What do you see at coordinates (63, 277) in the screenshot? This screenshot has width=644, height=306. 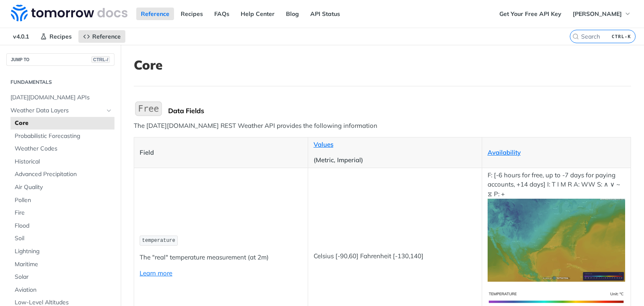 I see `span: Solar` at bounding box center [63, 277].